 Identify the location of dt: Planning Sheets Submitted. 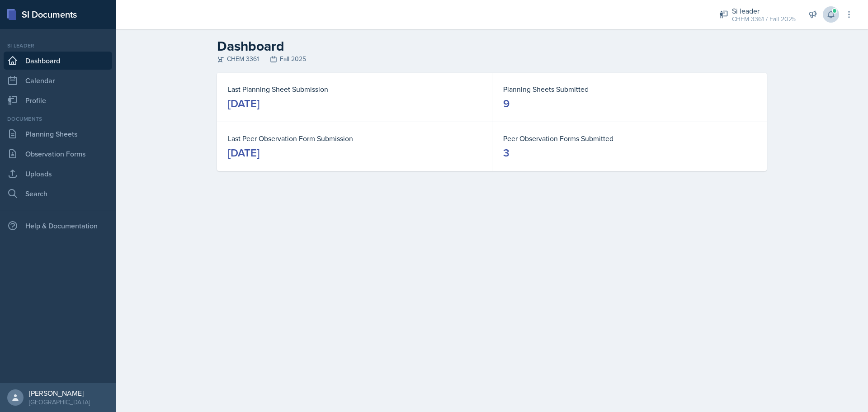
(629, 89).